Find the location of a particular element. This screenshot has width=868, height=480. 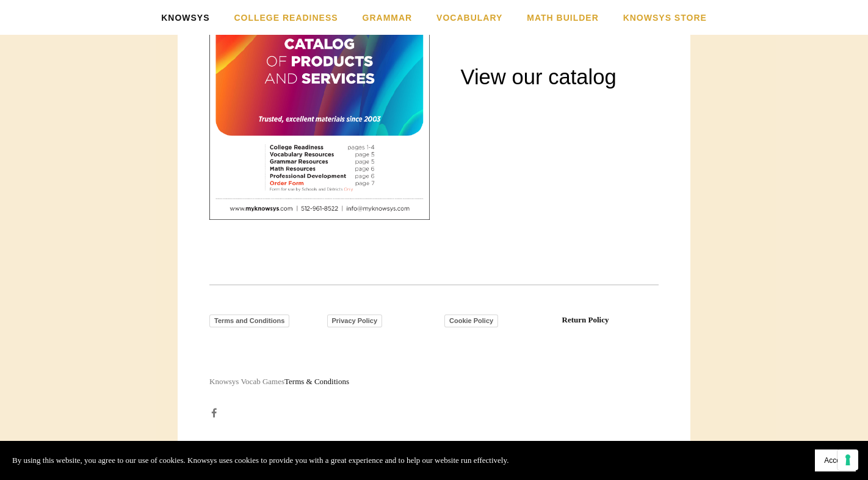

a: Return Policy is located at coordinates (585, 320).